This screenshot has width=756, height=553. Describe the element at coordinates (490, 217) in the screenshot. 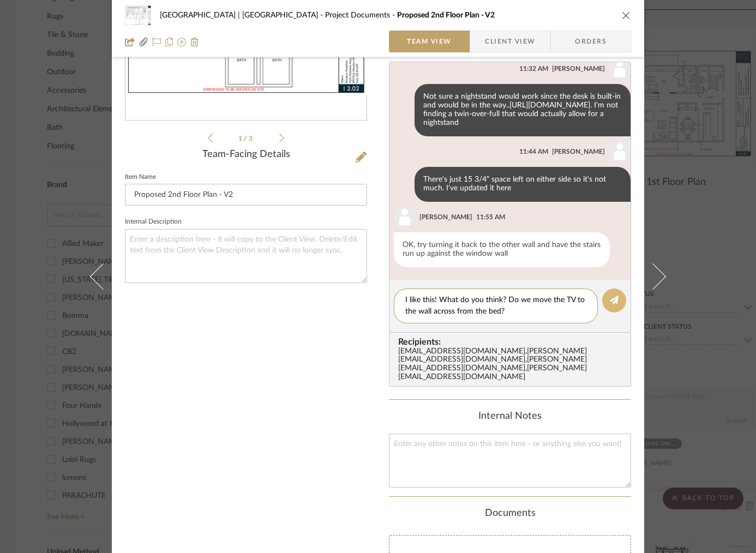

I see `div: 11:55 AM` at that location.